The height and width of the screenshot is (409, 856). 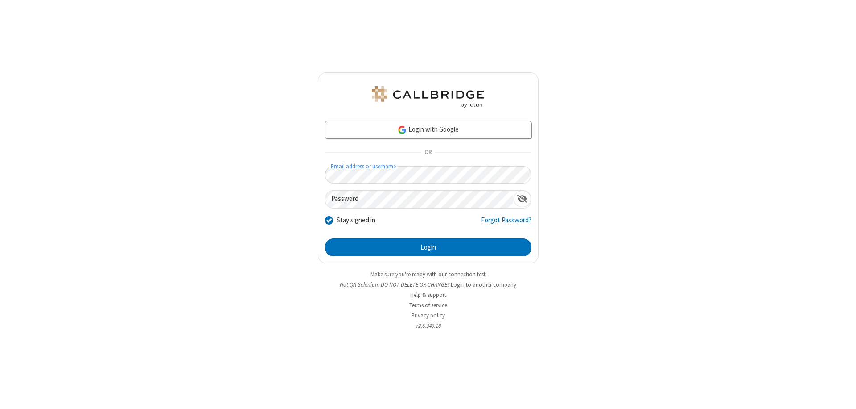 What do you see at coordinates (428, 325) in the screenshot?
I see `li: v2.6.349.18` at bounding box center [428, 325].